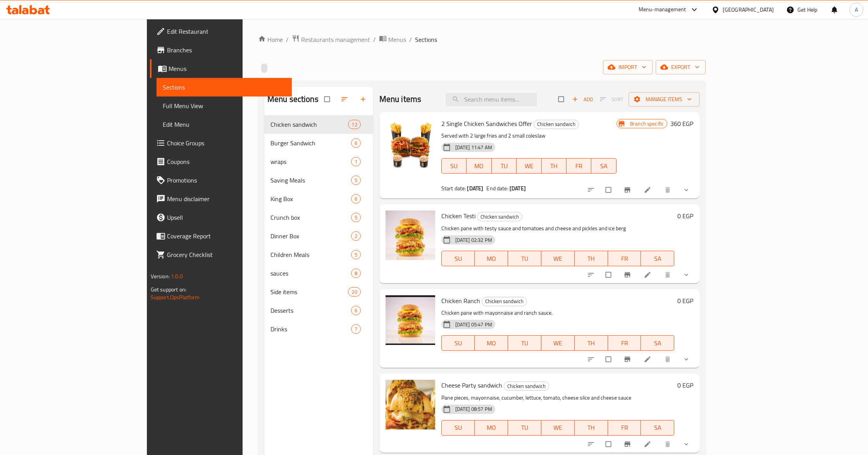  What do you see at coordinates (311, 255) in the screenshot?
I see `span: Children Meals` at bounding box center [311, 255].